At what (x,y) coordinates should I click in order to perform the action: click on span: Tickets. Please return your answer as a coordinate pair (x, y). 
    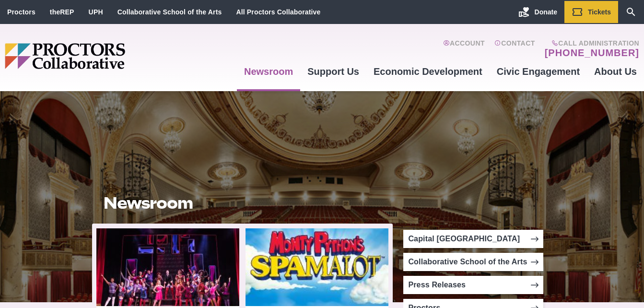
    Looking at the image, I should click on (600, 12).